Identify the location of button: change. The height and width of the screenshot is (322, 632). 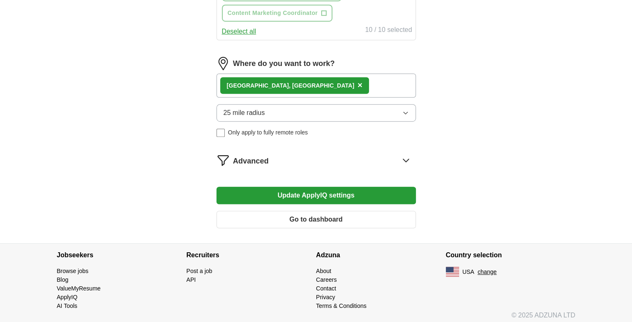
(487, 272).